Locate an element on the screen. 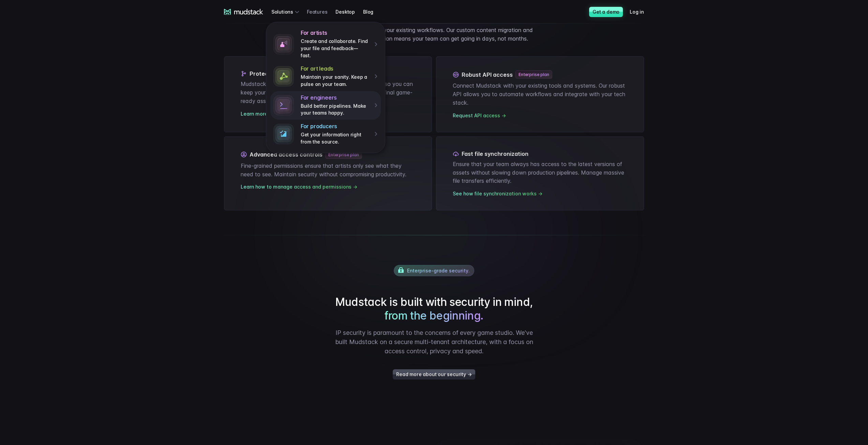 This screenshot has height=445, width=868. img: spray paint icon is located at coordinates (284, 45).